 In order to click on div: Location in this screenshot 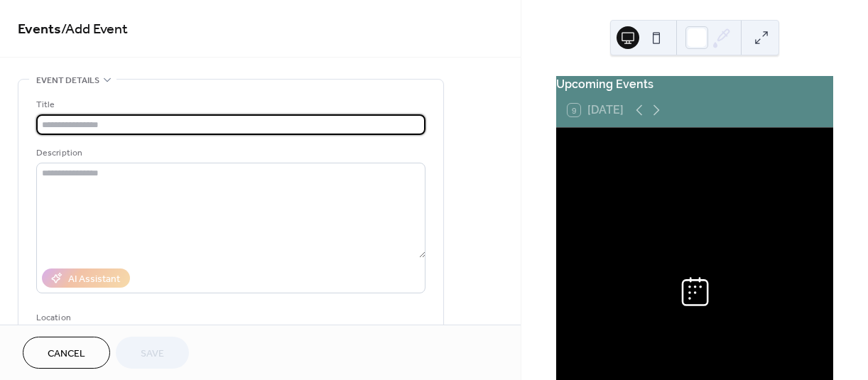, I will do `click(230, 318)`.